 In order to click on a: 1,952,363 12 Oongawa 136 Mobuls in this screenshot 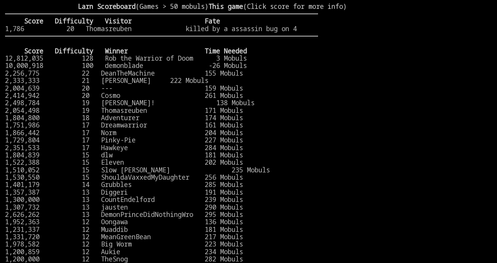, I will do `click(124, 222)`.